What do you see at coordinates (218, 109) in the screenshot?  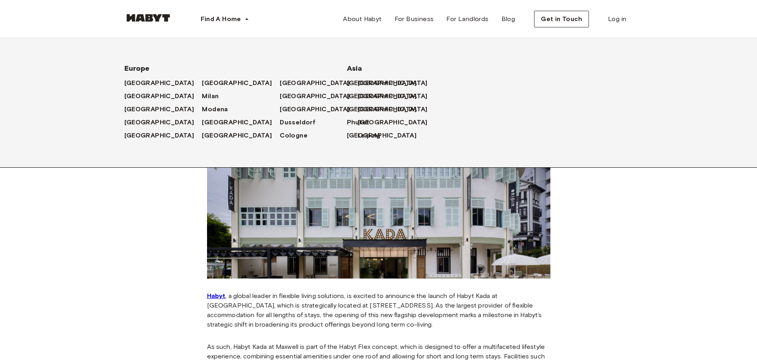 I see `a: Modena` at bounding box center [218, 109].